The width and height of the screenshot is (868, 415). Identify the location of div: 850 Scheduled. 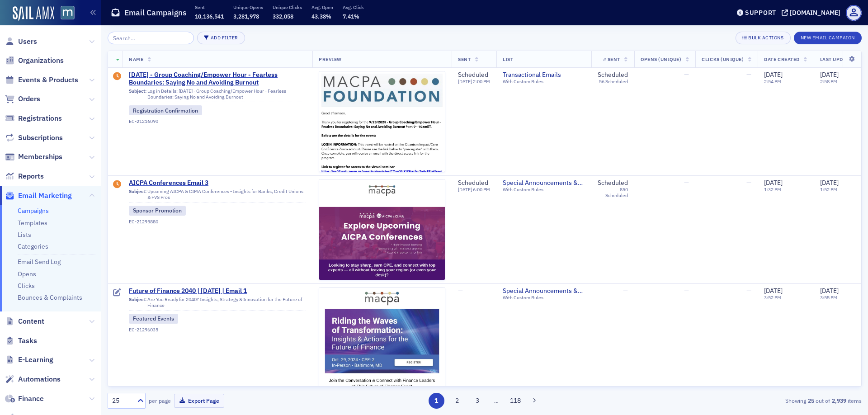
(612, 193).